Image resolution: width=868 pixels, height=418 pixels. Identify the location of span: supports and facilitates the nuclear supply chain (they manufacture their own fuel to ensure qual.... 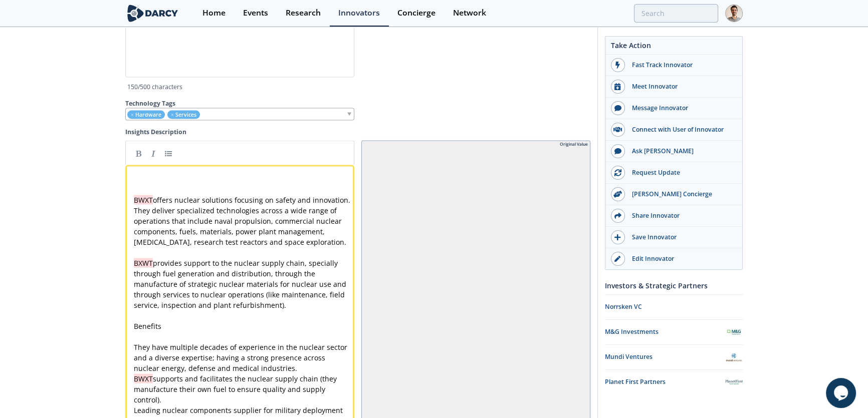
(236, 389).